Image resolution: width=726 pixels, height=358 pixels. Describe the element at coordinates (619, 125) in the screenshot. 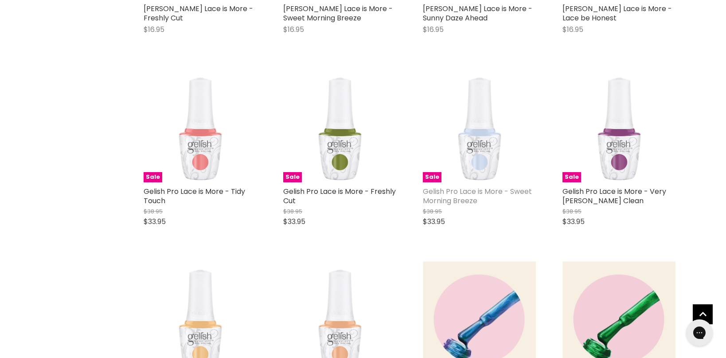

I see `img: Gelish Pro Lace is More - Very Berry Clean` at that location.